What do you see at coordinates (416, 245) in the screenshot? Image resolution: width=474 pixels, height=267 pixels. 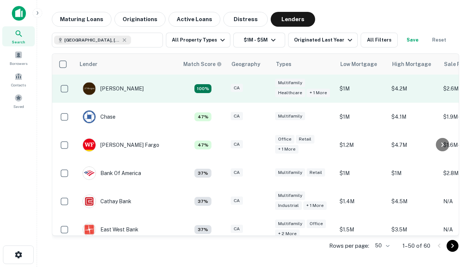 I see `p: 1–50 of 60` at bounding box center [416, 245].